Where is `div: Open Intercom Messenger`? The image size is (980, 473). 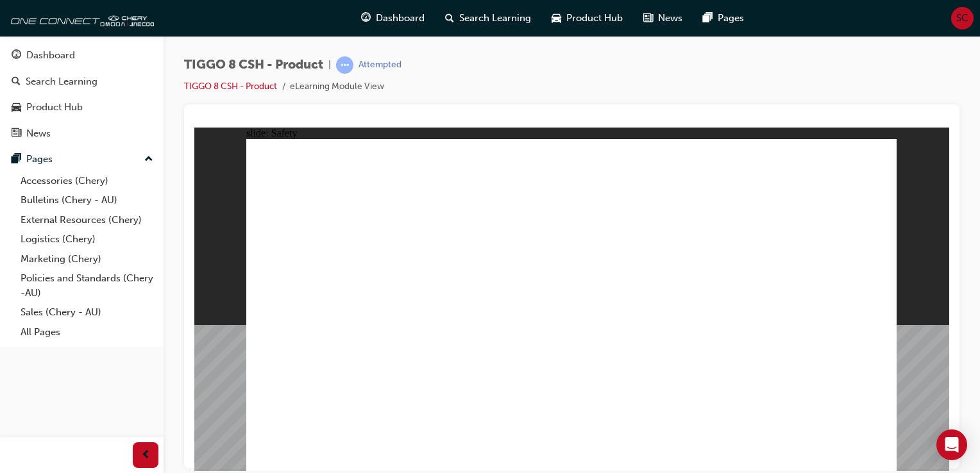
div: Open Intercom Messenger is located at coordinates (952, 445).